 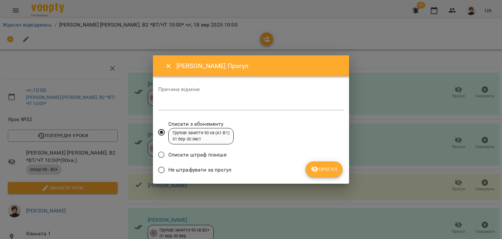 I want to click on button: Close, so click(x=169, y=66).